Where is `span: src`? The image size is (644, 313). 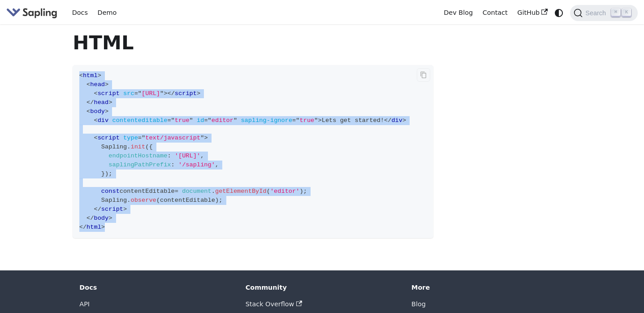 span: src is located at coordinates (129, 93).